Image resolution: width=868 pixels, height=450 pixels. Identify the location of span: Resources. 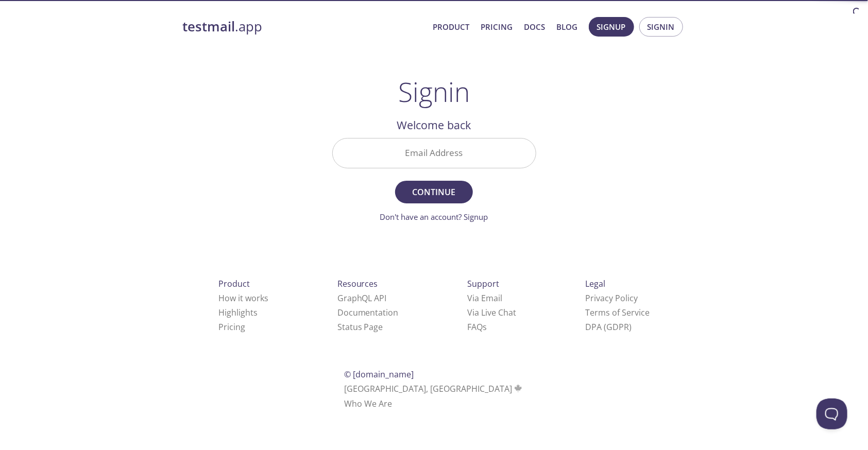
(358, 283).